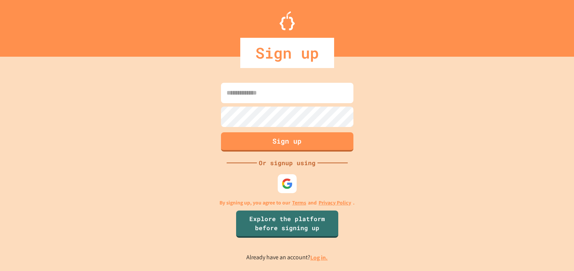  What do you see at coordinates (287, 142) in the screenshot?
I see `button: Sign up` at bounding box center [287, 142].